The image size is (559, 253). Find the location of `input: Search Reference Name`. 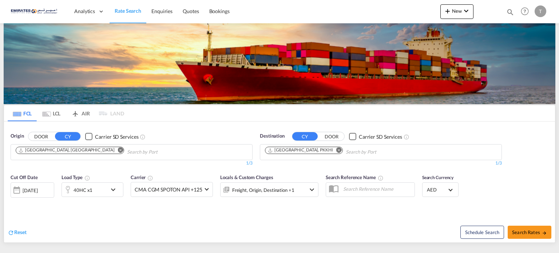

input: Search Reference Name is located at coordinates (377, 189).